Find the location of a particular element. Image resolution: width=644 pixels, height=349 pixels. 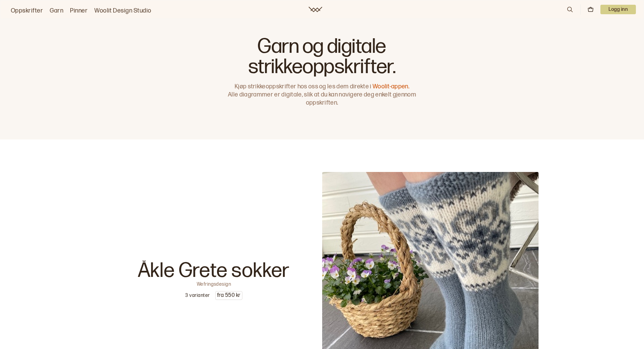

p: Wefringsdesign is located at coordinates (214, 283).